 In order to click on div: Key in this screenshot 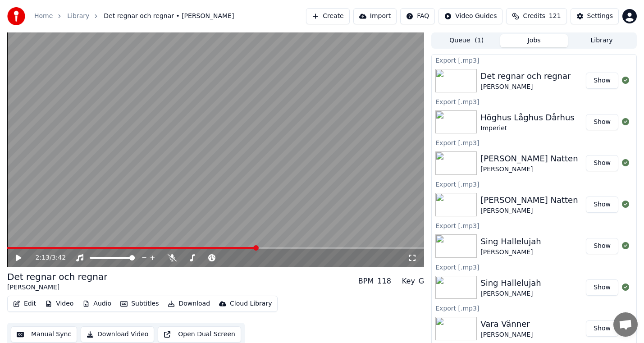, I will do `click(408, 282)`.